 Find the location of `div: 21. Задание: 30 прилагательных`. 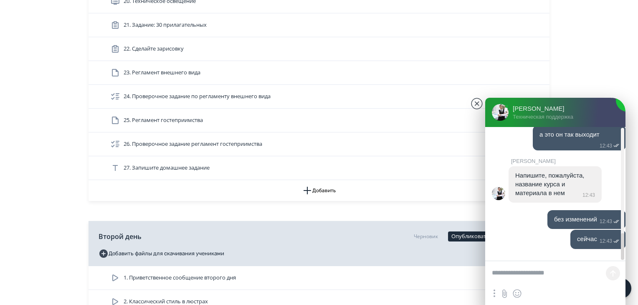

div: 21. Задание: 30 прилагательных is located at coordinates (319, 25).